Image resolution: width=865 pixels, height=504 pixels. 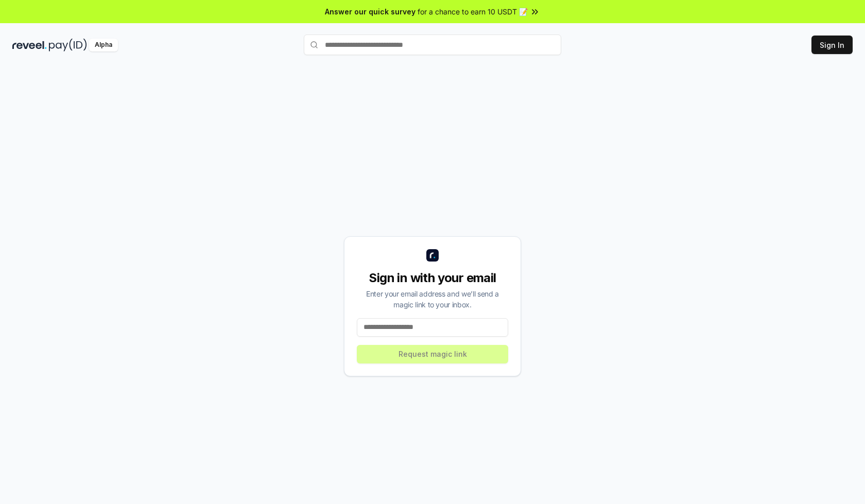 What do you see at coordinates (832, 45) in the screenshot?
I see `button: Sign In` at bounding box center [832, 45].